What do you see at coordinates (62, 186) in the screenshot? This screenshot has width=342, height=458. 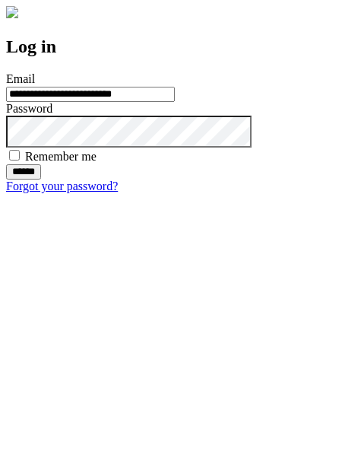 I see `a: Forgot your password?` at bounding box center [62, 186].